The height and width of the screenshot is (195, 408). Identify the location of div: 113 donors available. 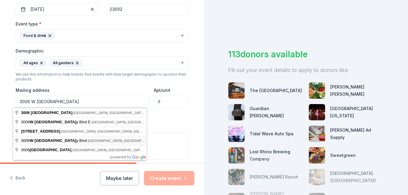
(306, 54).